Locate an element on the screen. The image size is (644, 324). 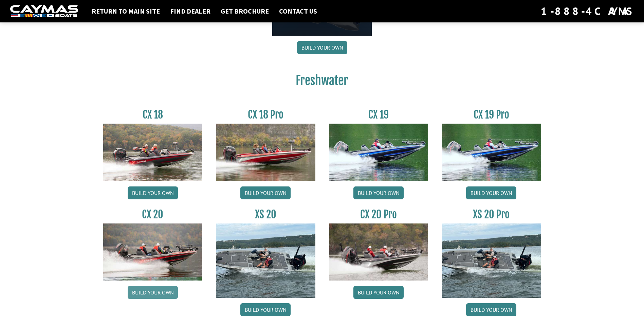
img: white-logo-c9c8dbefe5ff5ceceb0f0178aa75bf4bb51f6bca0971e226c86eb53dfe498488.png is located at coordinates (44, 11).